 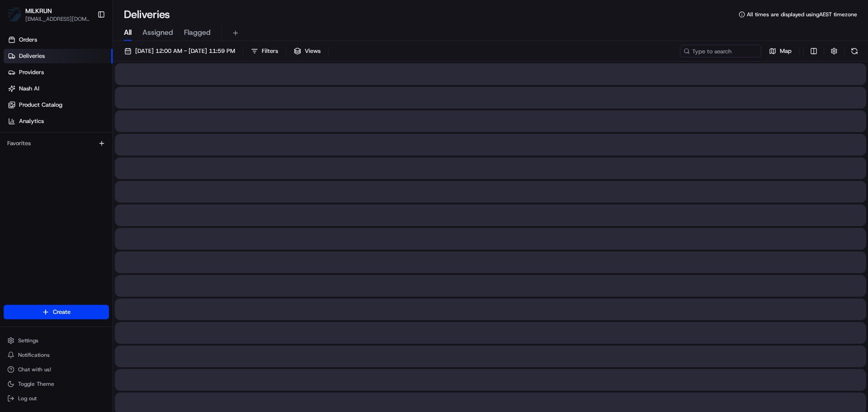 What do you see at coordinates (27, 399) in the screenshot?
I see `span: Log out` at bounding box center [27, 399].